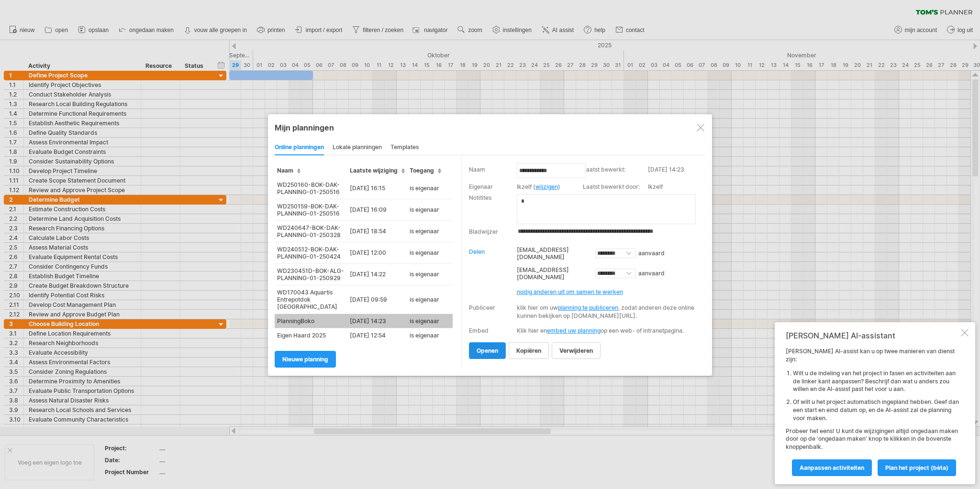 This screenshot has height=489, width=980. What do you see at coordinates (487, 351) in the screenshot?
I see `a: openen` at bounding box center [487, 351].